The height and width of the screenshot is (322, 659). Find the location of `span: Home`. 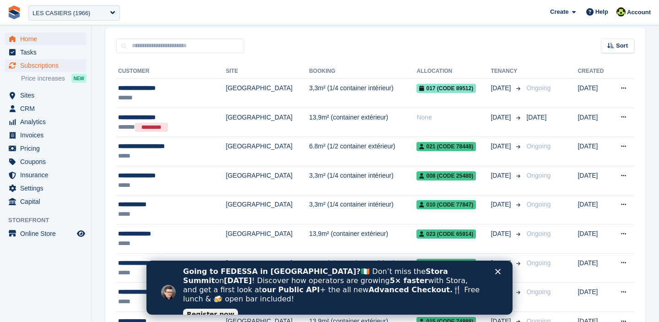

span: Home is located at coordinates (48, 39).